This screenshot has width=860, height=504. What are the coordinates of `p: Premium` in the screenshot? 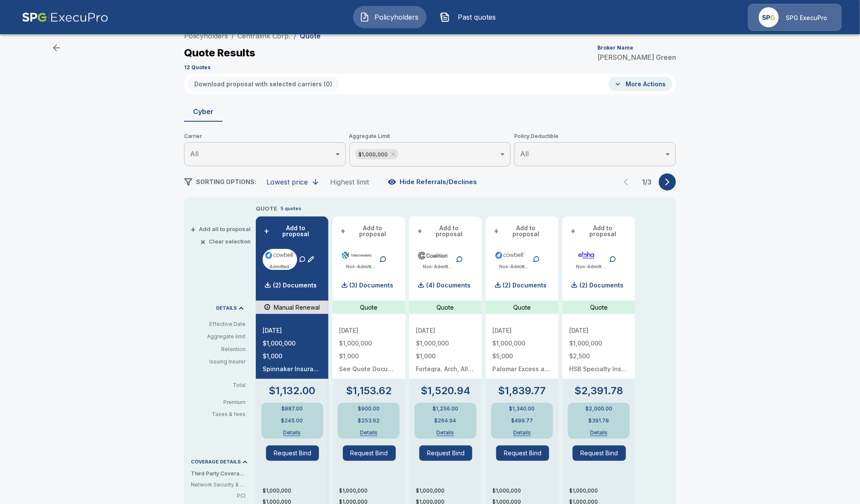 It's located at (222, 402).